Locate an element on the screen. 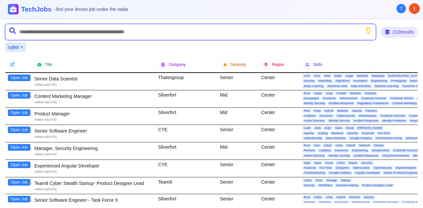 The height and width of the screenshot is (208, 423). span: Insurance is located at coordinates (341, 151).